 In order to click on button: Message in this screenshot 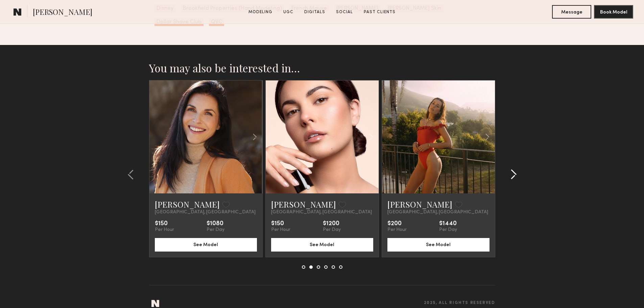, I will do `click(571, 12)`.